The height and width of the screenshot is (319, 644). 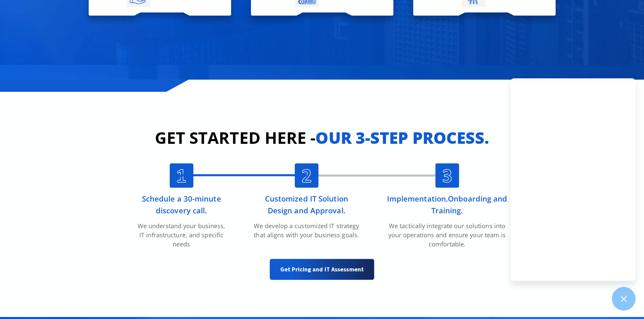 What do you see at coordinates (322, 138) in the screenshot?
I see `h2: Get started here -` at bounding box center [322, 138].